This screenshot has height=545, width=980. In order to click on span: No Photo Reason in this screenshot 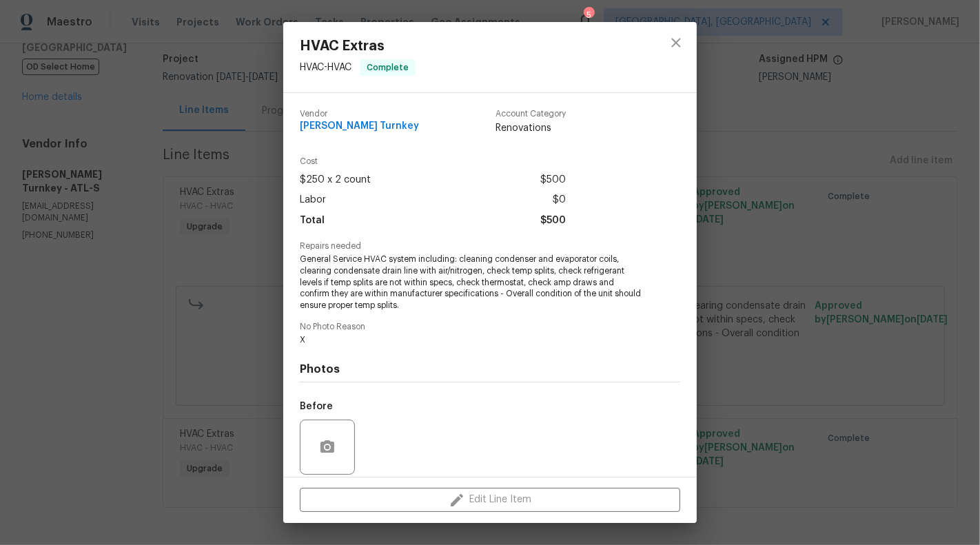, I will do `click(490, 327)`.